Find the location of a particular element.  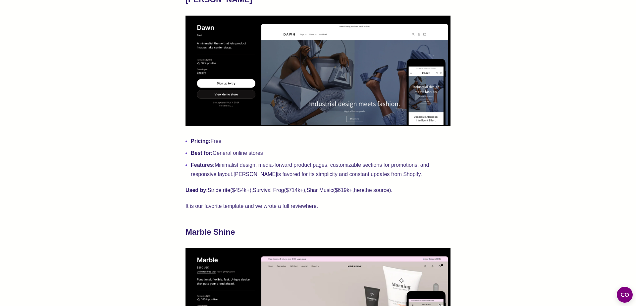

strong: Used by is located at coordinates (196, 190).